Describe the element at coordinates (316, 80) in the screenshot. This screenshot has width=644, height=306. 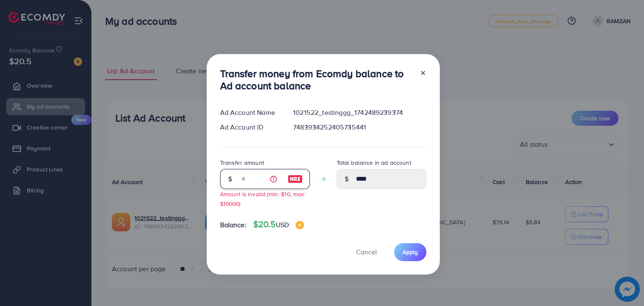
I see `h3: Transfer money from Ecomdy balance to Ad account balance` at that location.